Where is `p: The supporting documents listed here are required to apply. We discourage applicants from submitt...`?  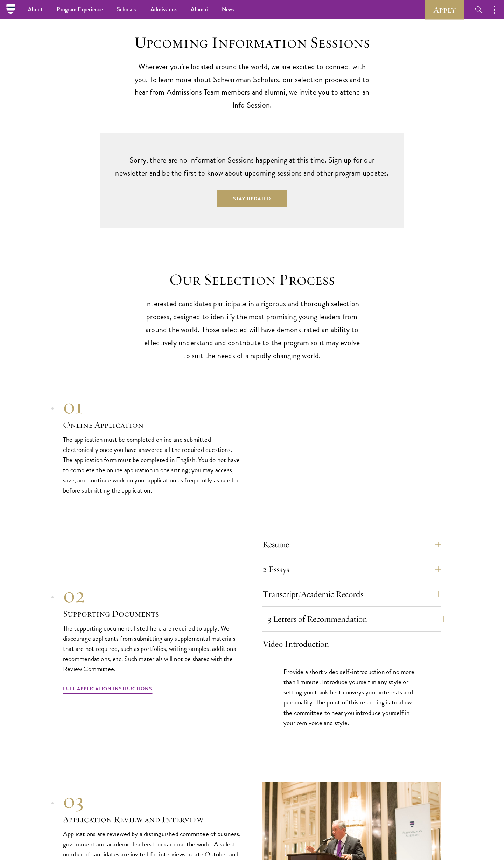 p: The supporting documents listed here are required to apply. We discourage applicants from submitt... is located at coordinates (152, 648).